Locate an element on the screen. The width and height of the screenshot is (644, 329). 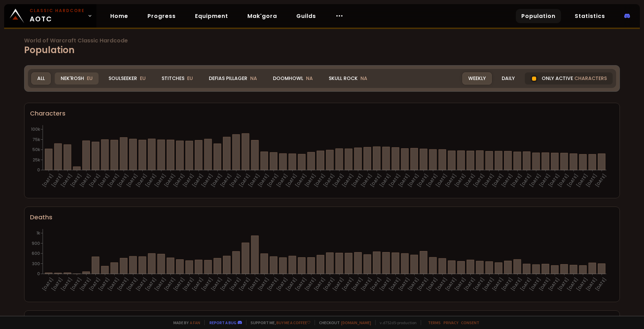
span: v. d752d5 - production is located at coordinates (396, 322).